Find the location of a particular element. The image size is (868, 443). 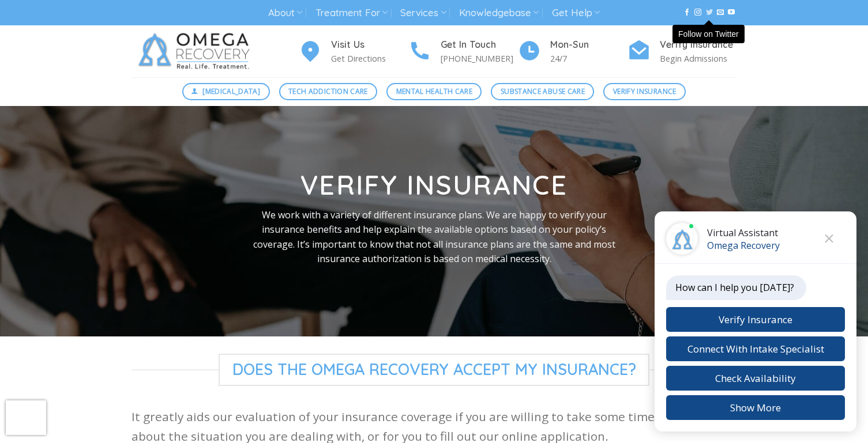

a: Treatment For is located at coordinates (351, 13).